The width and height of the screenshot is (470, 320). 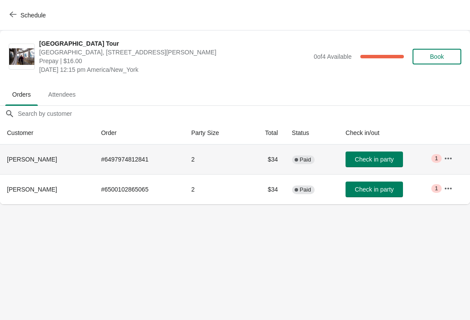 I want to click on th: Party Size, so click(x=215, y=133).